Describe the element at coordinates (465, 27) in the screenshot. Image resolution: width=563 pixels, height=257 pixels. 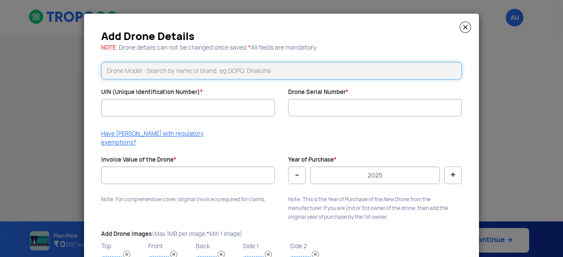
I see `img: close` at that location.